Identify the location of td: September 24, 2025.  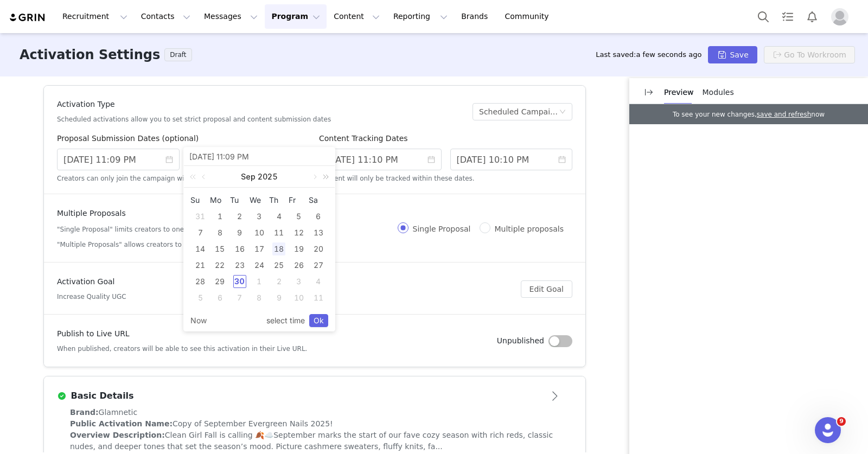
(259, 265).